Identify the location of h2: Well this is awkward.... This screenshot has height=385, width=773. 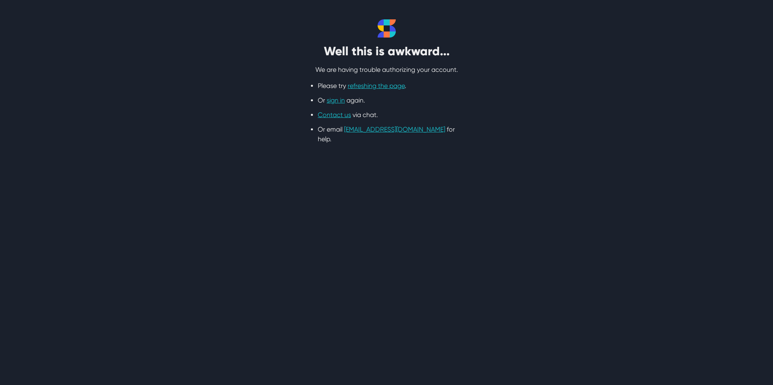
(386, 51).